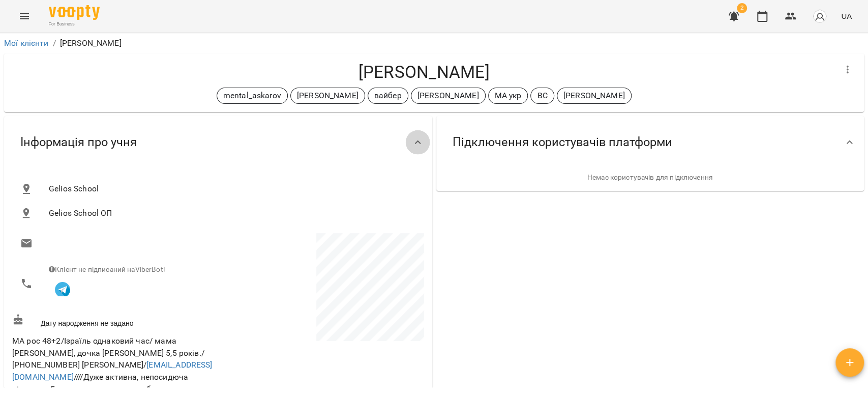 Image resolution: width=868 pixels, height=393 pixels. Describe the element at coordinates (388, 95) in the screenshot. I see `div: вайбер` at that location.